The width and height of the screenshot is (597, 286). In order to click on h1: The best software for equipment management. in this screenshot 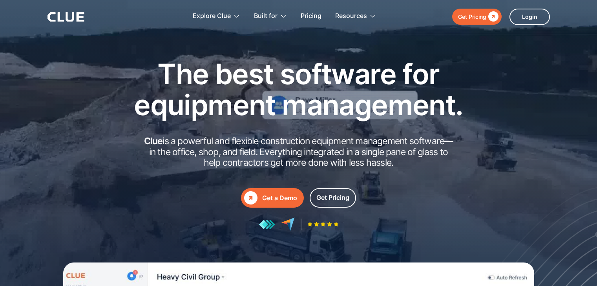, I will do `click(299, 89)`.